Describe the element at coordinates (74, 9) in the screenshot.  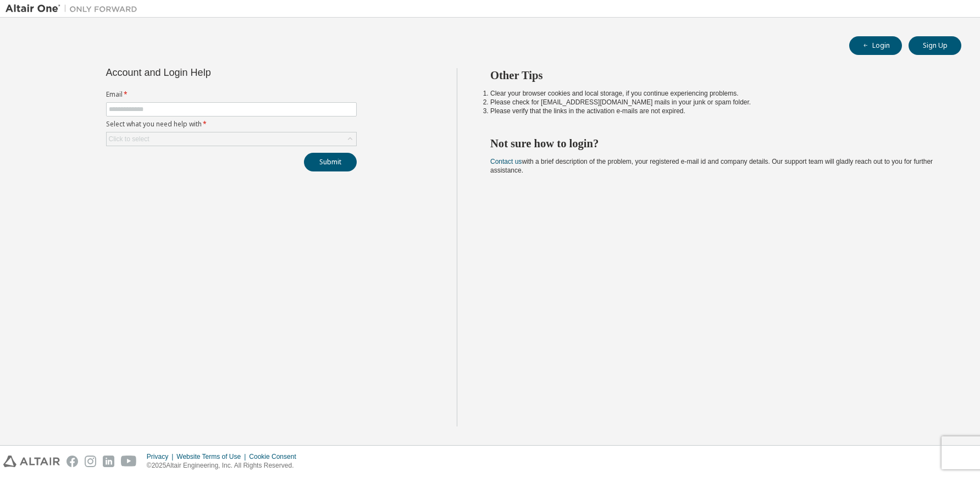
I see `img: Altair One` at that location.